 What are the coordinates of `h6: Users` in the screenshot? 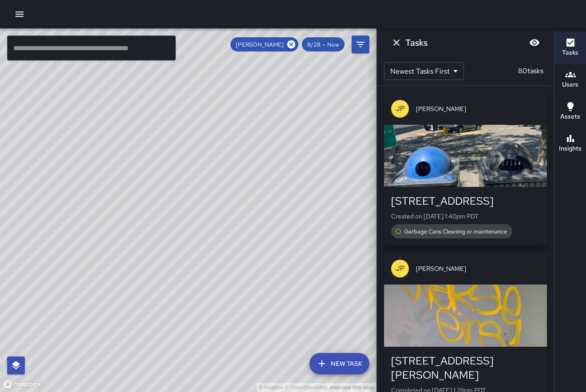 It's located at (570, 85).